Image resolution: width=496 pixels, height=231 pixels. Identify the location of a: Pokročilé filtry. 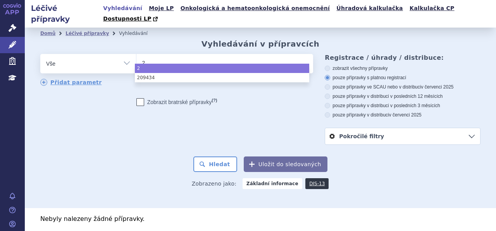
(403, 136).